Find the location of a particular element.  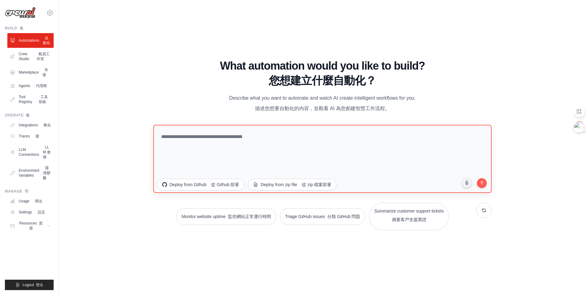

span: Logout is located at coordinates (33, 284).